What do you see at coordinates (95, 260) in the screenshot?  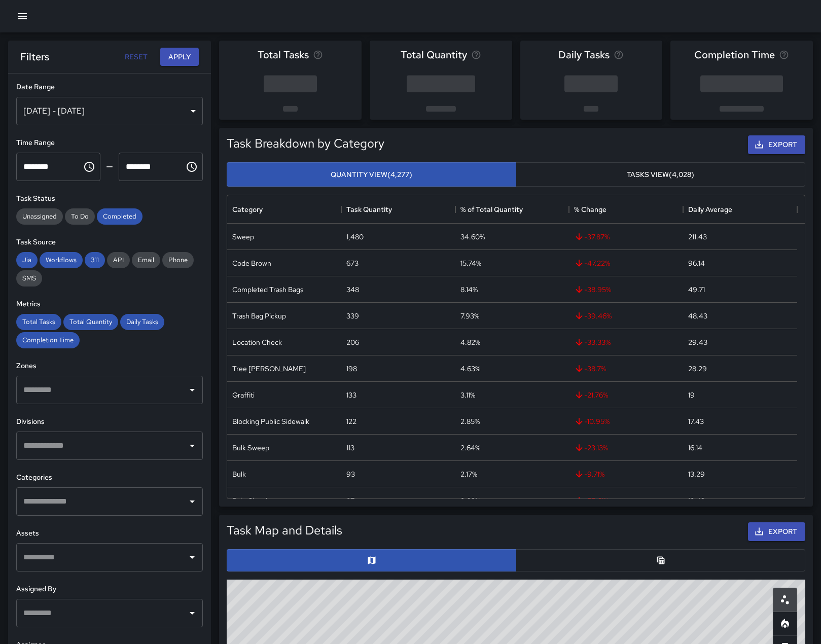 I see `div: 311` at bounding box center [95, 260].